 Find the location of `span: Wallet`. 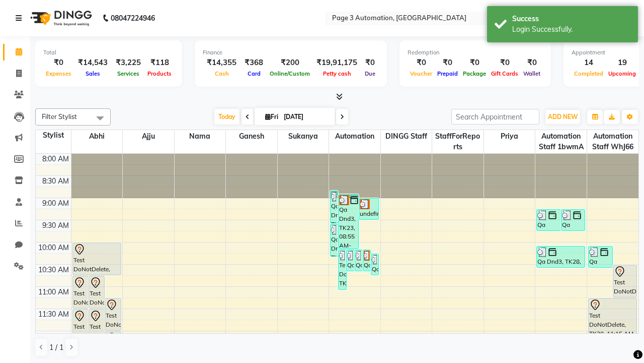

span: Wallet is located at coordinates (532, 73).